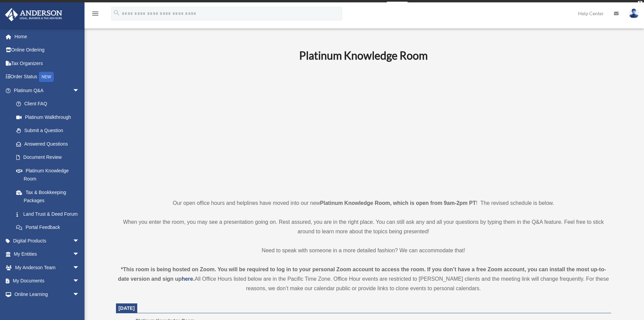 The image size is (644, 320). Describe the element at coordinates (363, 203) in the screenshot. I see `p: Our open office hours and helplines have moved into our new ! The revised schedule is below.` at that location.